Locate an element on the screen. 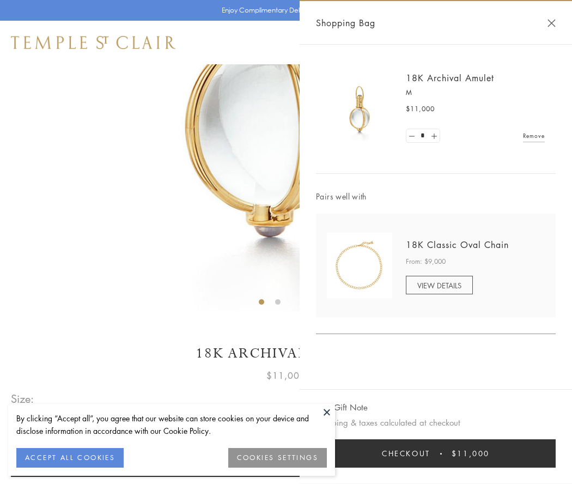  h1: 18K Archival Amulet is located at coordinates (286, 353).